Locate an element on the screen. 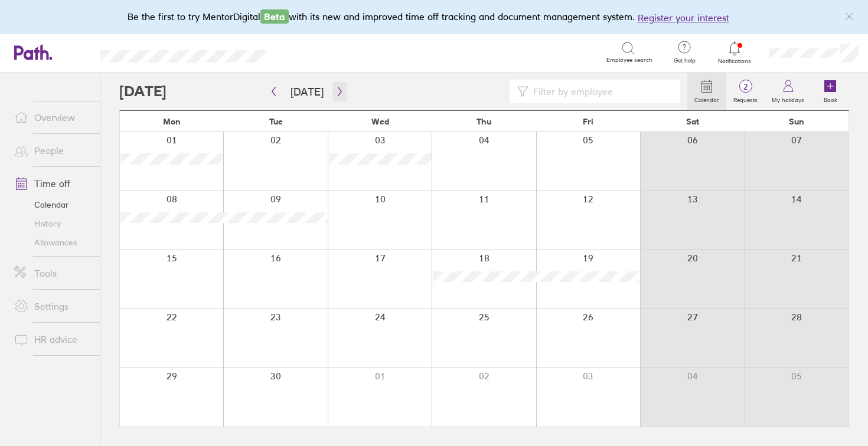 Image resolution: width=868 pixels, height=446 pixels. span: Employee search is located at coordinates (629, 60).